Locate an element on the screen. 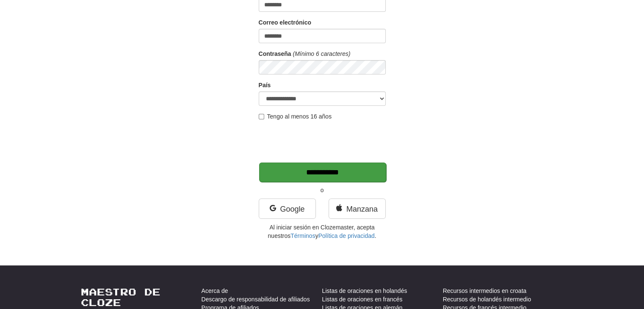  font: o is located at coordinates (322, 190).